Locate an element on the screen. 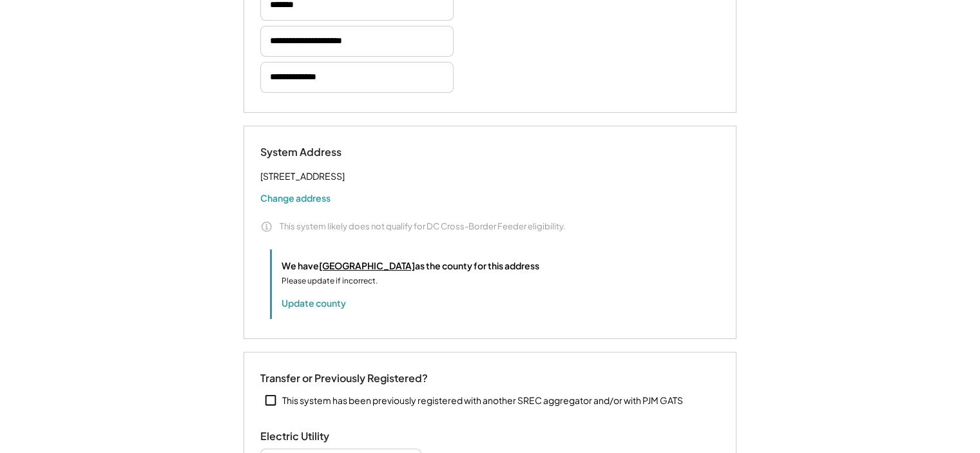 The width and height of the screenshot is (980, 453). div: System Address is located at coordinates (325, 152).